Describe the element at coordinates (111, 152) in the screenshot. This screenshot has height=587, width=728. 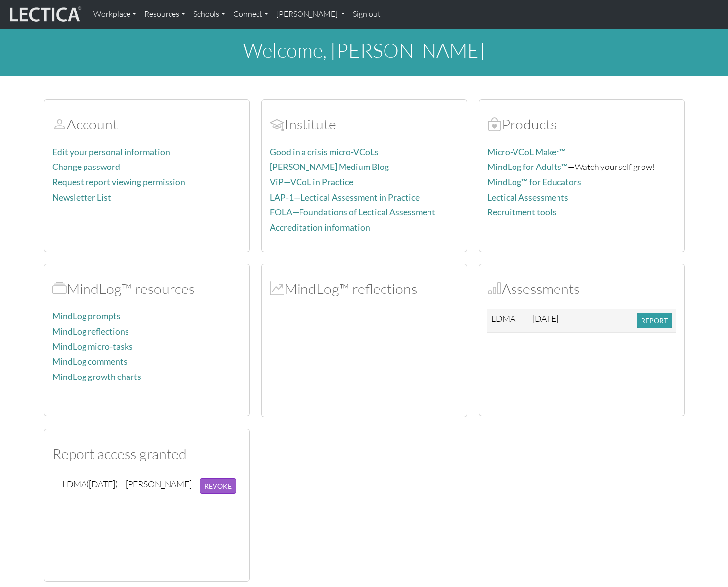
I see `a: Edit your personal information` at that location.